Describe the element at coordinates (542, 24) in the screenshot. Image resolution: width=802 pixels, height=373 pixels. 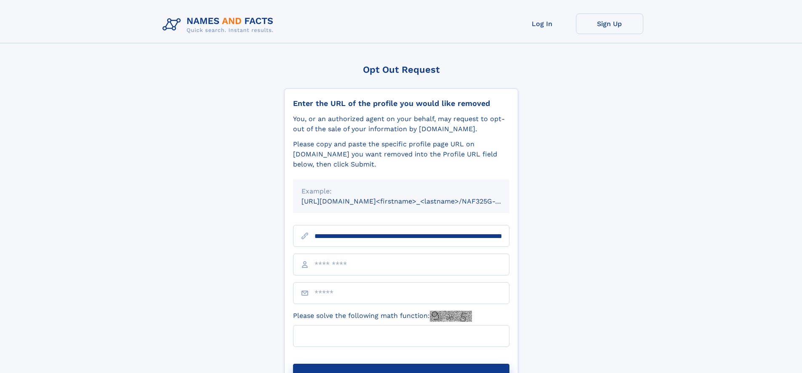
I see `a: Log In` at that location.